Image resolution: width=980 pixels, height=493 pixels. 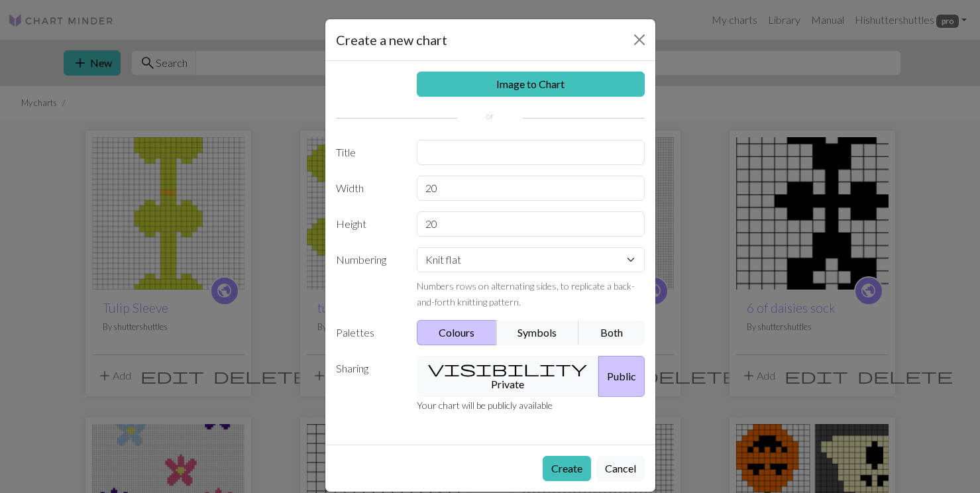 What do you see at coordinates (369, 376) in the screenshot?
I see `label: Sharing` at bounding box center [369, 376].